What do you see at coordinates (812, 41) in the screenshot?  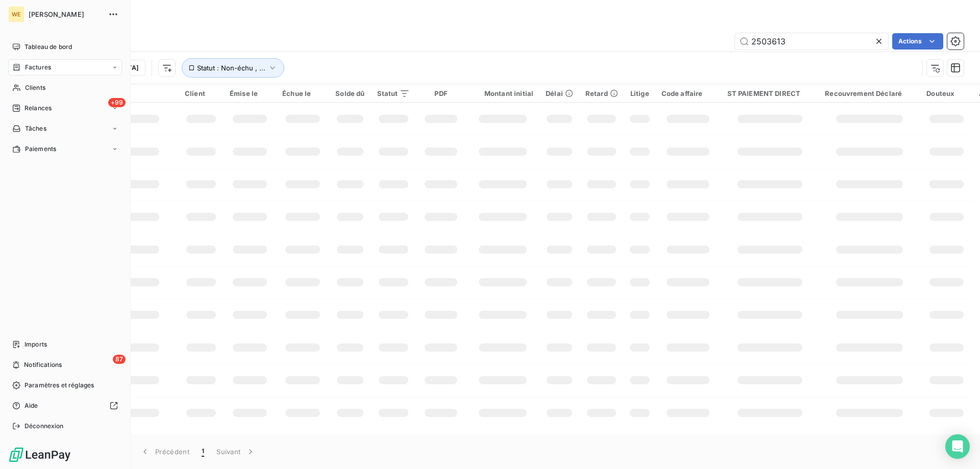 I see `input: Rechercher` at bounding box center [812, 41].